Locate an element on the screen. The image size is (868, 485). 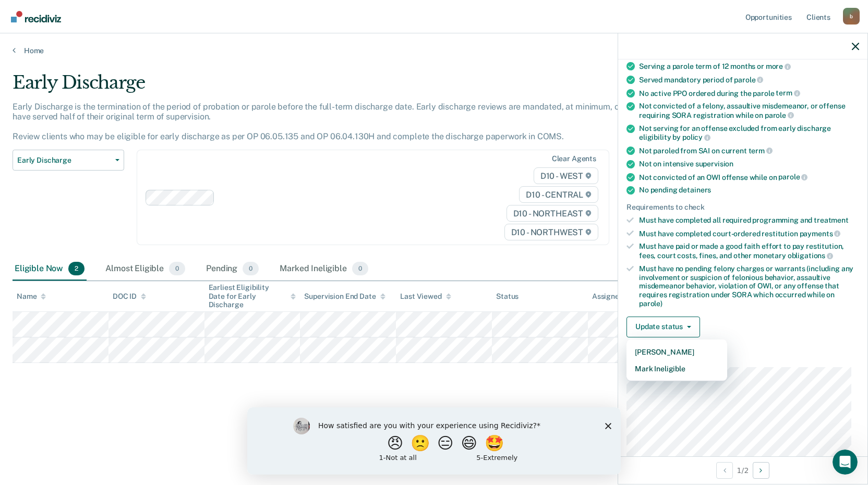
div: No active PPO ordered during the parole is located at coordinates (749, 93).